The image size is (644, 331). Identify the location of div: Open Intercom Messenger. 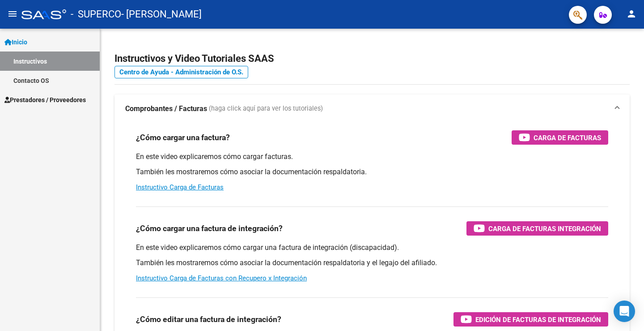
(624, 311).